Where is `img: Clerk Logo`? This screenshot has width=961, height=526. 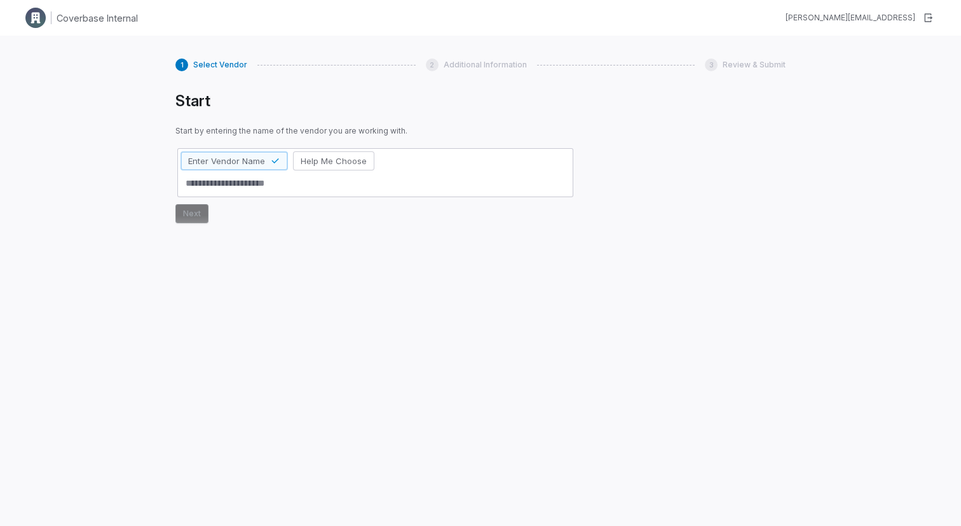
img: Clerk Logo is located at coordinates (36, 18).